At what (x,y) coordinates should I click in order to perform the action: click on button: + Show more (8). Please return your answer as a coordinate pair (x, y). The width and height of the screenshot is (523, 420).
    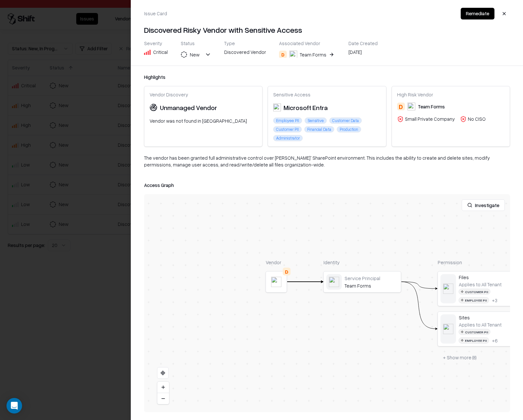
    Looking at the image, I should click on (460, 357).